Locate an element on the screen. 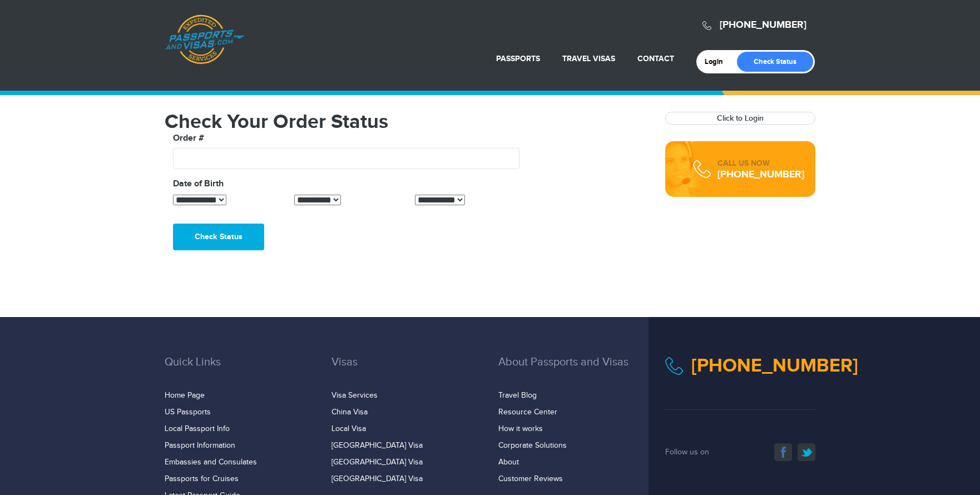 Image resolution: width=980 pixels, height=495 pixels. span: Follow us on is located at coordinates (686, 453).